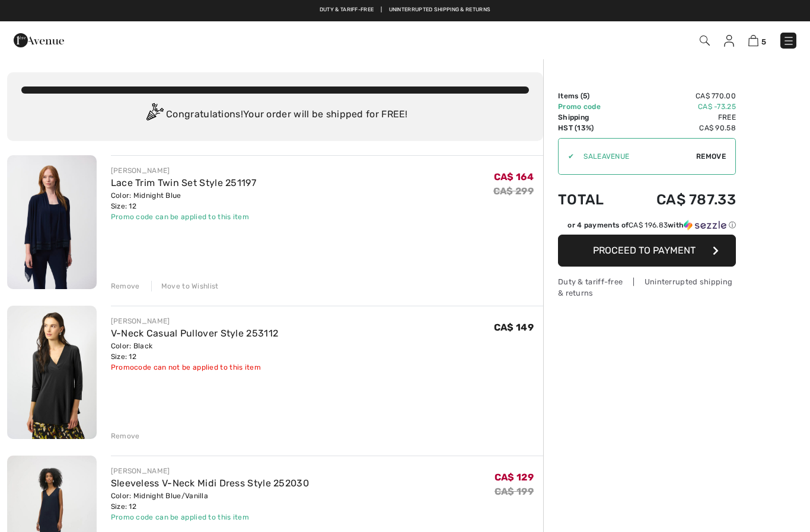 The width and height of the screenshot is (810, 532). What do you see at coordinates (515, 477) in the screenshot?
I see `span: CA$ 129` at bounding box center [515, 477].